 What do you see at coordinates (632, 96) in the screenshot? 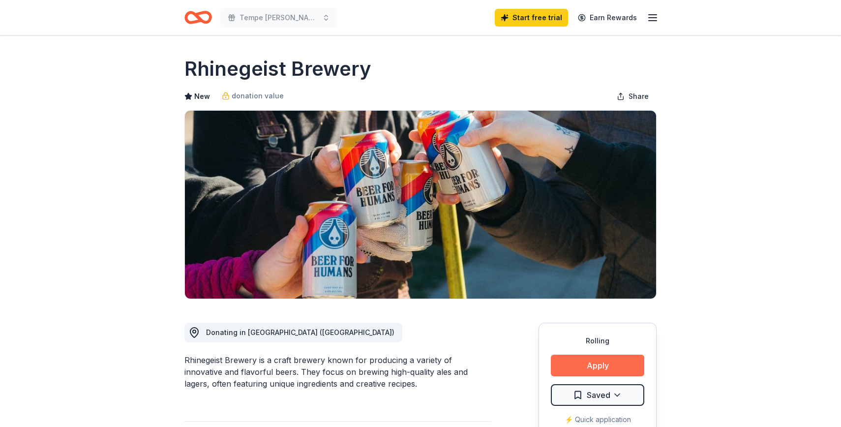
I see `button: Share` at bounding box center [632, 96].